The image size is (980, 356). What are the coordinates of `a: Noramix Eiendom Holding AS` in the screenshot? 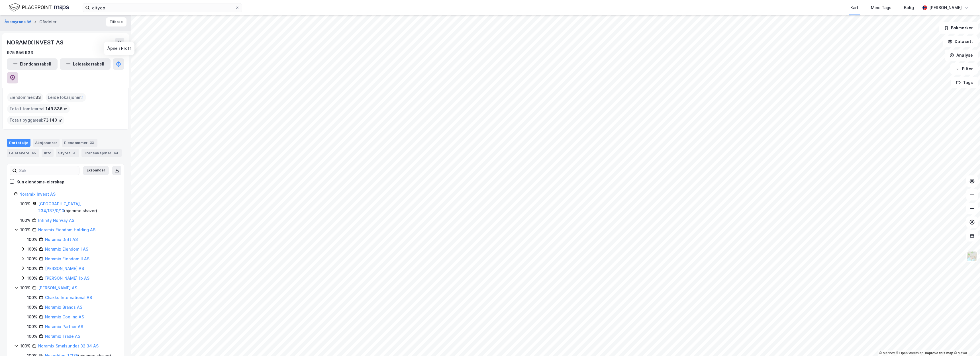 It's located at (66, 229).